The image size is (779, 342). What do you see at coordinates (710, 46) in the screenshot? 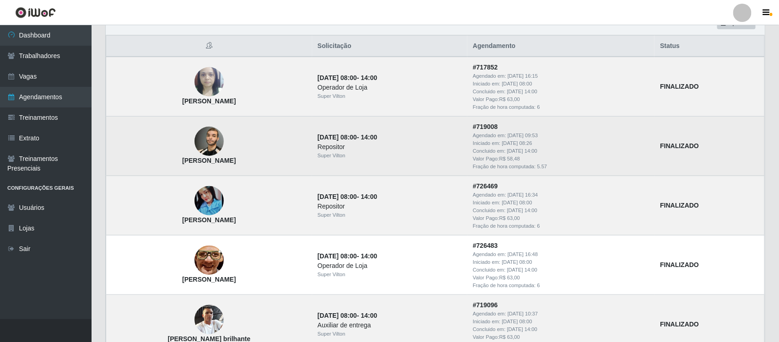
I see `th: Status` at bounding box center [710, 46].